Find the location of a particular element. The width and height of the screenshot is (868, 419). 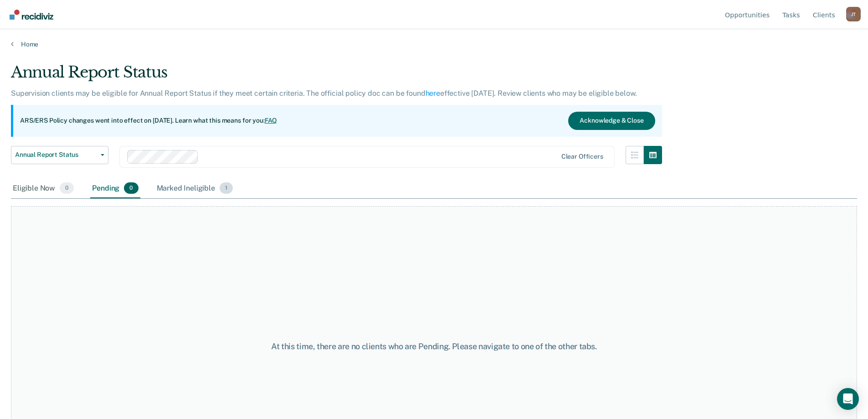

button: Annual Report Status is located at coordinates (60, 155).